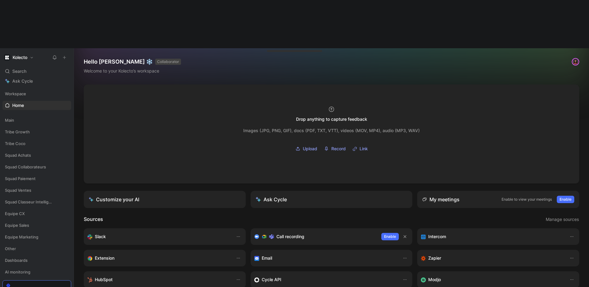 The height and width of the screenshot is (287, 589). I want to click on div: Search, so click(37, 71).